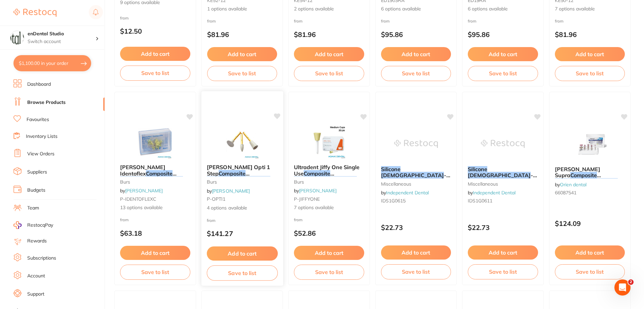  I want to click on a: Dashboard, so click(39, 84).